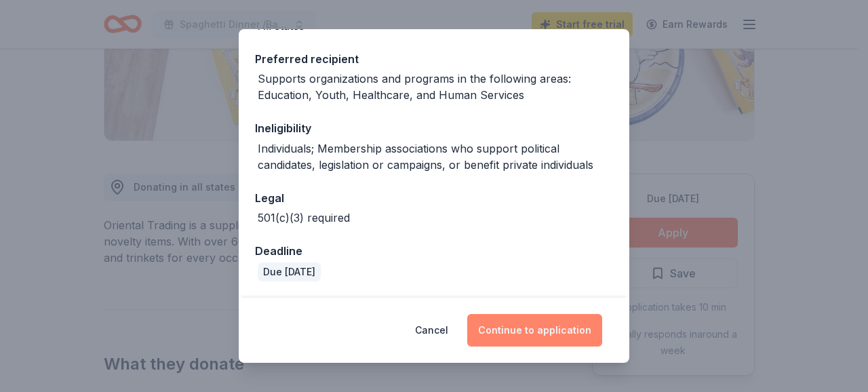  What do you see at coordinates (434, 251) in the screenshot?
I see `div: Deadline` at bounding box center [434, 251].